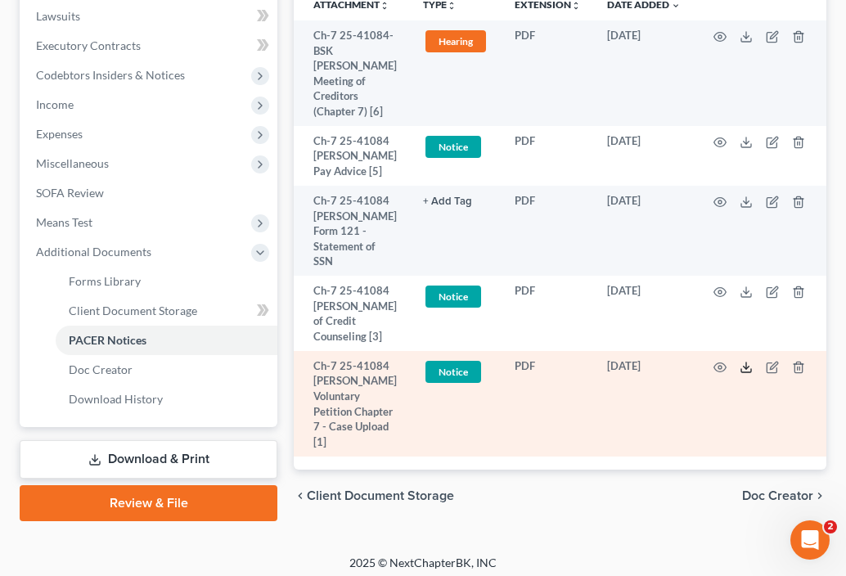 This screenshot has height=576, width=846. I want to click on span: Miscellaneous, so click(72, 163).